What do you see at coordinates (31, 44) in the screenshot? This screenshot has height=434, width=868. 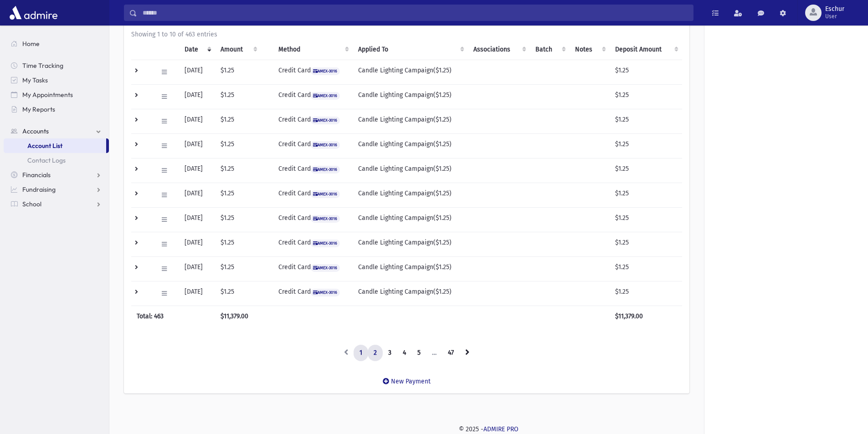 I see `span: Home` at bounding box center [31, 44].